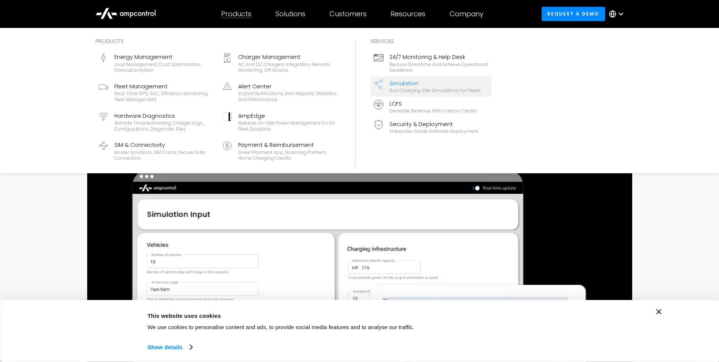 This screenshot has width=719, height=362. Describe the element at coordinates (467, 14) in the screenshot. I see `div: Company` at that location.